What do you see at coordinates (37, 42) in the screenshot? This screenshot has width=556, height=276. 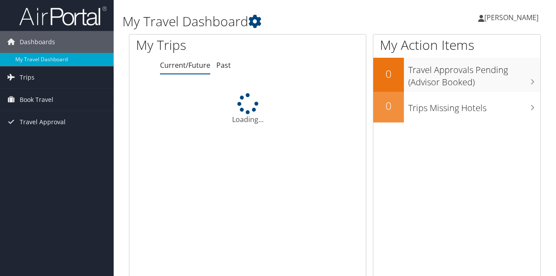 I see `span: Dashboards` at bounding box center [37, 42].